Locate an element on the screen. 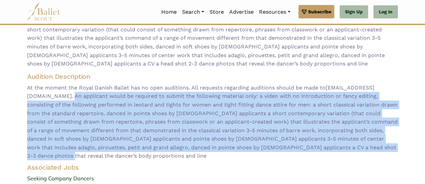 The image size is (425, 184). img: gem.svg is located at coordinates (304, 12).